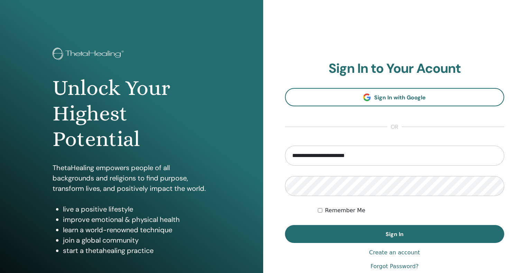 The width and height of the screenshot is (526, 273). What do you see at coordinates (394, 253) in the screenshot?
I see `a: Create an account` at bounding box center [394, 253].